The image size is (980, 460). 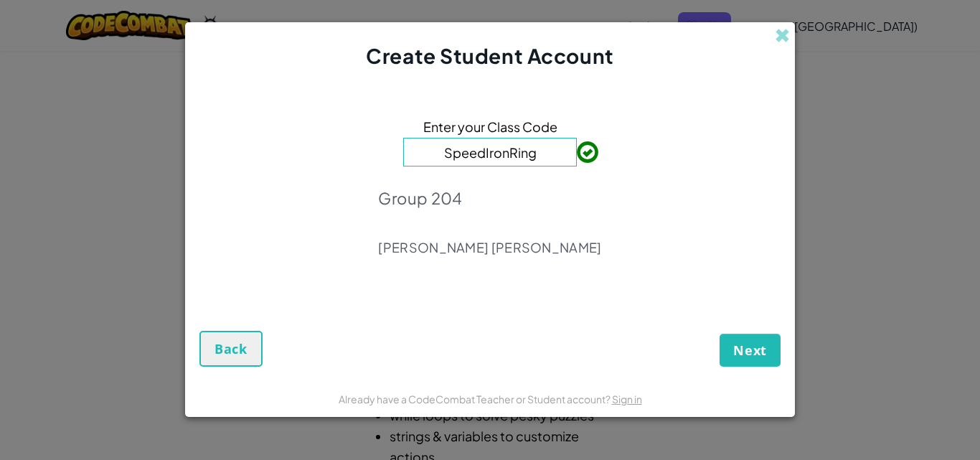 What do you see at coordinates (490, 55) in the screenshot?
I see `span: Create Student Account` at bounding box center [490, 55].